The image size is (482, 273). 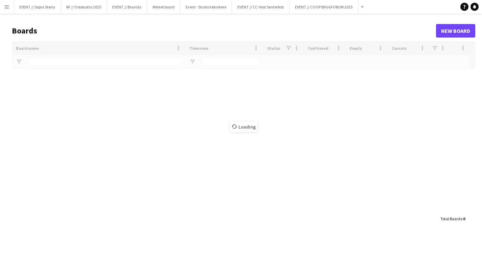 I want to click on button: Event - Studio teknikere, so click(x=206, y=7).